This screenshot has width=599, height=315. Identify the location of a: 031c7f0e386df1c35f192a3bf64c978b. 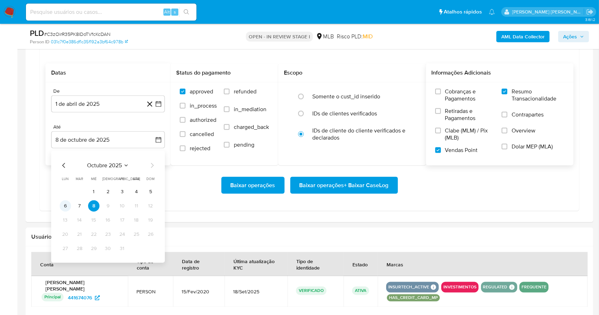
(89, 42).